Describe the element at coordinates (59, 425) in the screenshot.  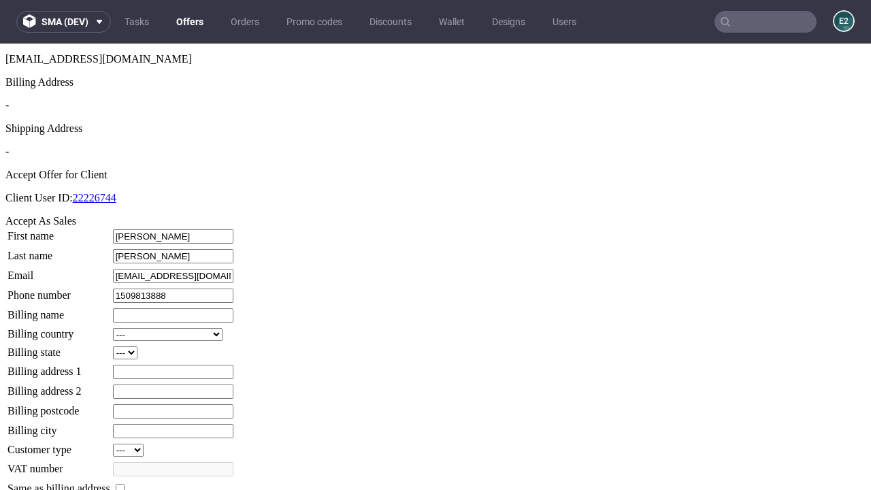
I see `td: VAT number` at that location.